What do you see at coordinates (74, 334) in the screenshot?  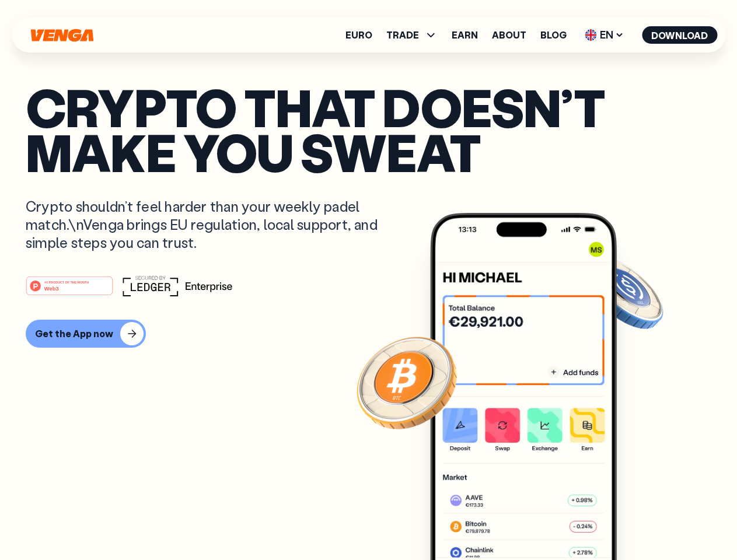 I see `div: Get the App now` at bounding box center [74, 334].